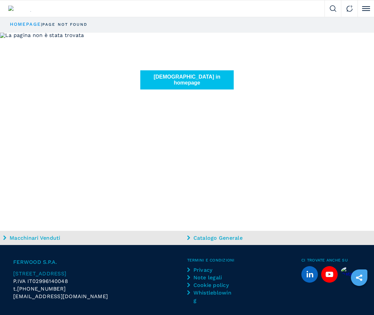 Image resolution: width=374 pixels, height=315 pixels. Describe the element at coordinates (25, 24) in the screenshot. I see `a: HOMEPAGE` at that location.